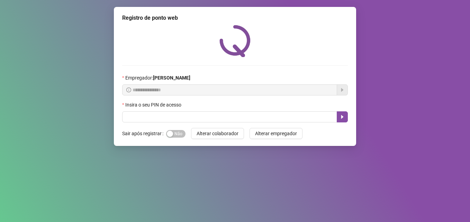  Describe the element at coordinates (217, 133) in the screenshot. I see `button: Alterar colaborador` at that location.